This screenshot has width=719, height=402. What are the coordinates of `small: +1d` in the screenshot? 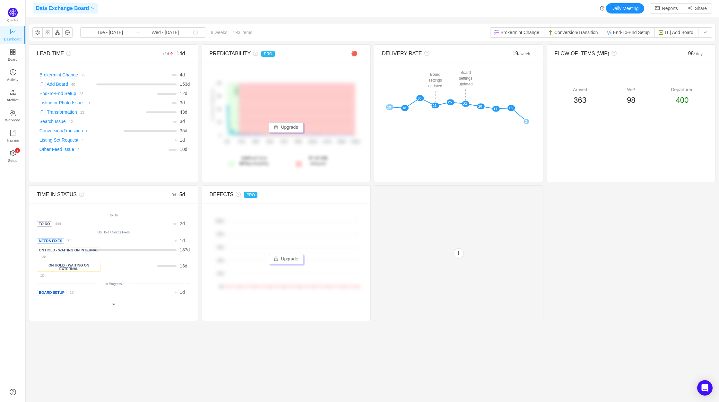 It's located at (169, 54).